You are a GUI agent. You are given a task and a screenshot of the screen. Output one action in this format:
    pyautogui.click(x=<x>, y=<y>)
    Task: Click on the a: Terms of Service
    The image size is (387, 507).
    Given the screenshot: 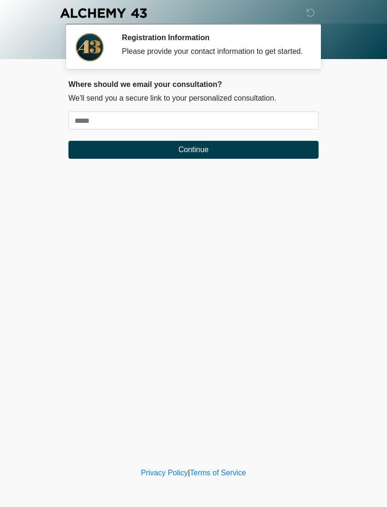 What is the action you would take?
    pyautogui.click(x=218, y=472)
    